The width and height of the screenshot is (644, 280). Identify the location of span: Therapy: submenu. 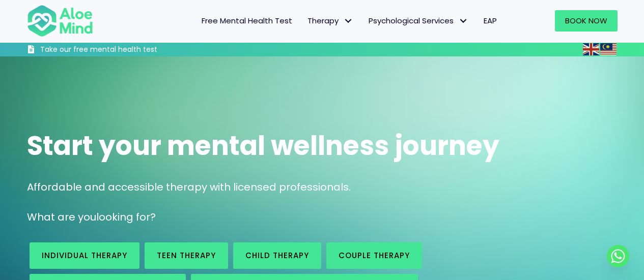
(348, 21).